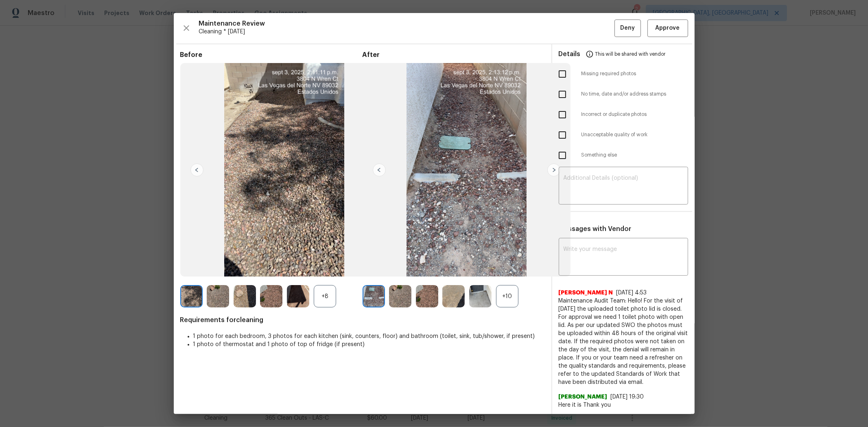 The height and width of the screenshot is (427, 868). What do you see at coordinates (635, 115) in the screenshot?
I see `span: Incorrect or duplicate photos` at bounding box center [635, 115].